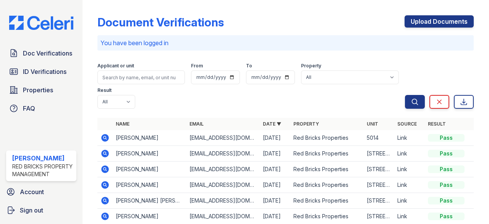 The width and height of the screenshot is (489, 224). What do you see at coordinates (29, 108) in the screenshot?
I see `span: FAQ` at bounding box center [29, 108].